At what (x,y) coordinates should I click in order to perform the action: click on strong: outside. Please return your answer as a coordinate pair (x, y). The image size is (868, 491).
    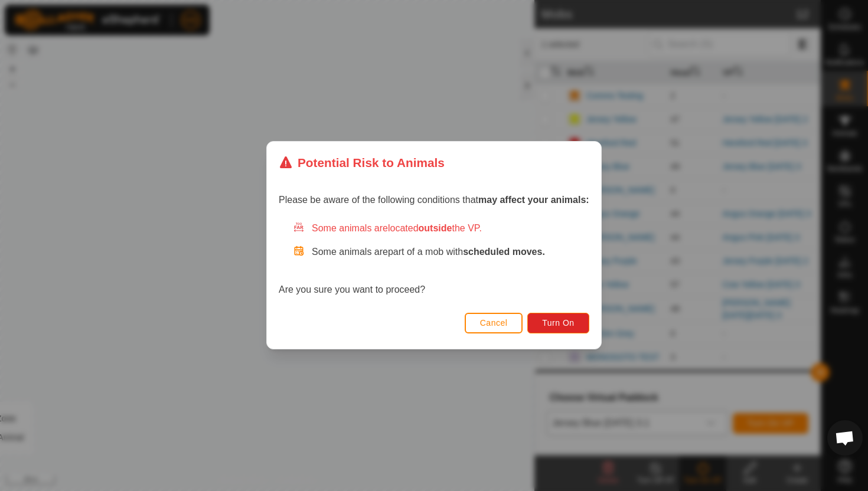
    Looking at the image, I should click on (435, 228).